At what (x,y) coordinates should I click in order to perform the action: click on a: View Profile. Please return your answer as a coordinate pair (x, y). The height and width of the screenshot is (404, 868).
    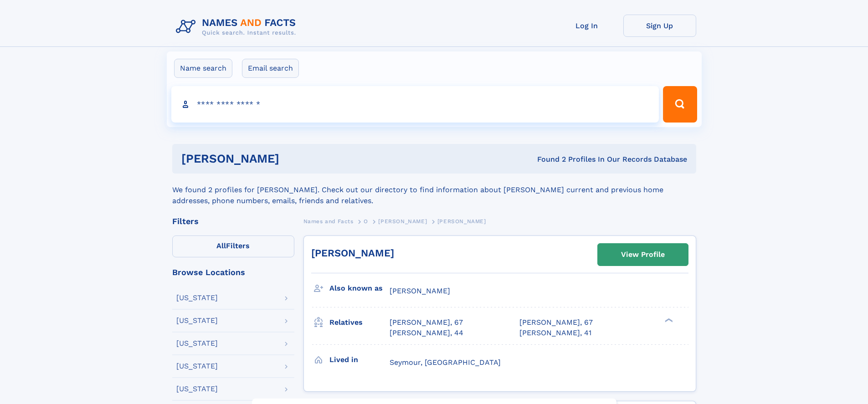
    Looking at the image, I should click on (643, 254).